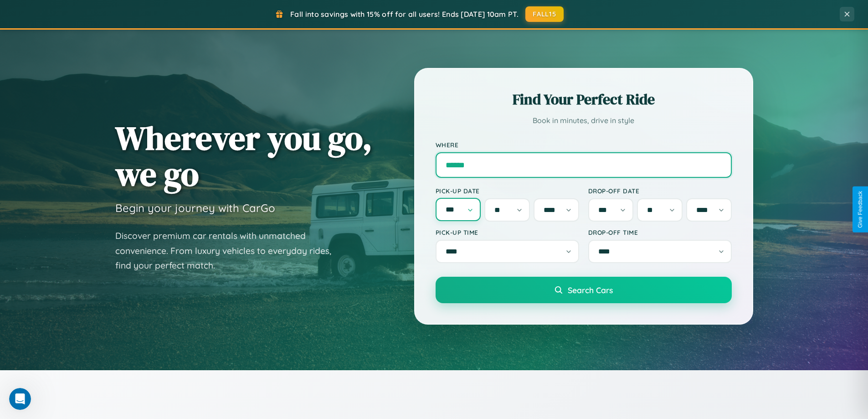 The height and width of the screenshot is (419, 868). What do you see at coordinates (507, 232) in the screenshot?
I see `label: Pick-up Time` at bounding box center [507, 232].